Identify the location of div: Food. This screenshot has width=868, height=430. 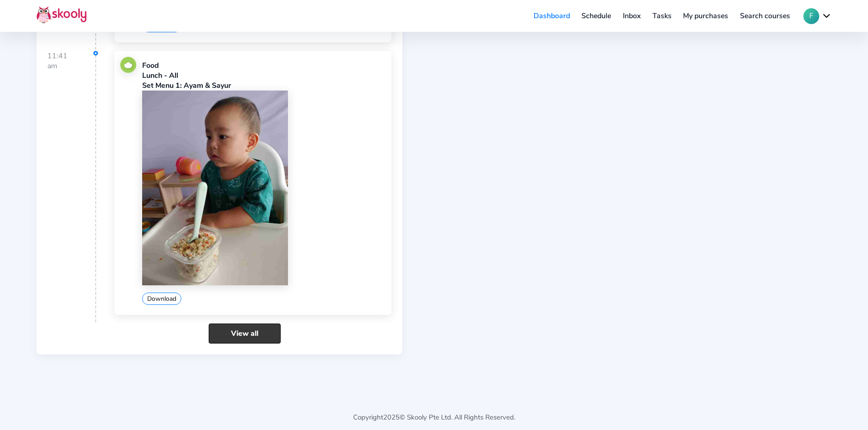
(264, 66).